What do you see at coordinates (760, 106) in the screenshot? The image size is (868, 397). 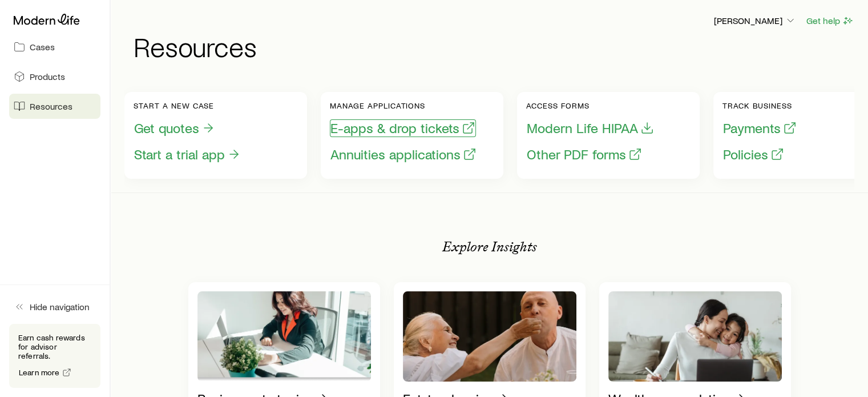 I see `p: Track business` at bounding box center [760, 106].